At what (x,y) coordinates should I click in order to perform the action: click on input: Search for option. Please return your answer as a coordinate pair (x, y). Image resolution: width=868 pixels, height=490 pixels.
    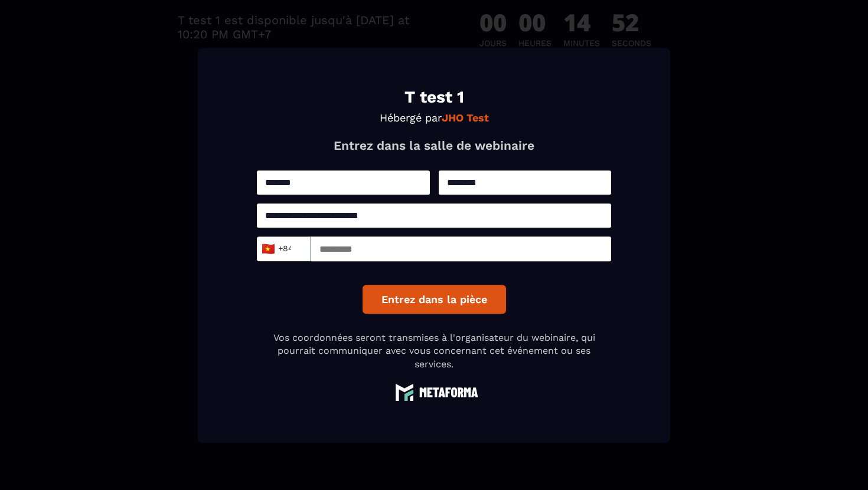
    Looking at the image, I should click on (296, 249).